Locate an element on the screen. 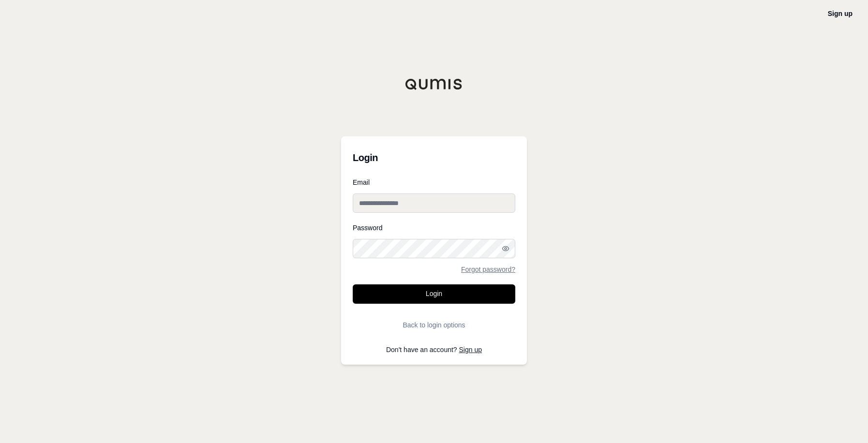 The image size is (868, 443). label: Password is located at coordinates (434, 228).